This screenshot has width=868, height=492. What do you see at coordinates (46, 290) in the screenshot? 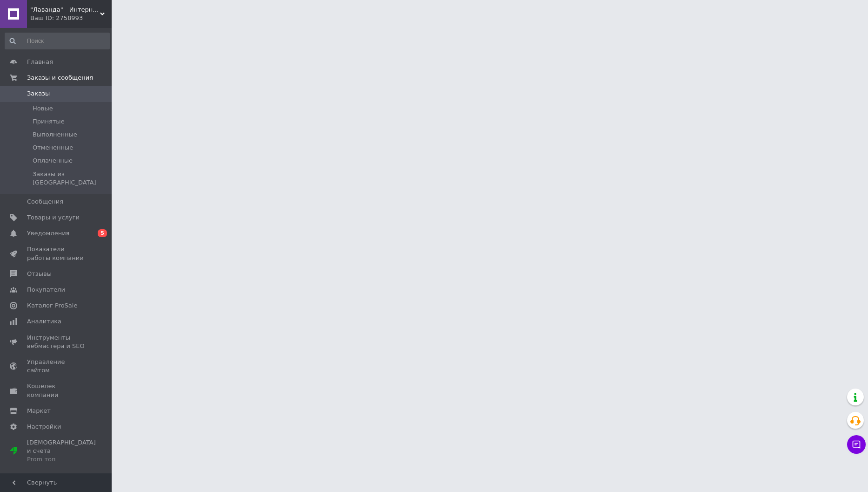
I see `span: Покупатели` at bounding box center [46, 290].